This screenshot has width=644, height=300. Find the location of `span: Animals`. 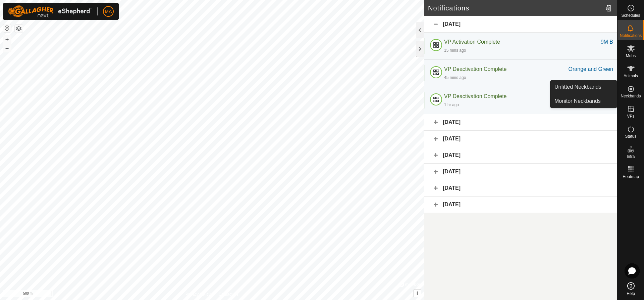

span: Animals is located at coordinates (630, 76).